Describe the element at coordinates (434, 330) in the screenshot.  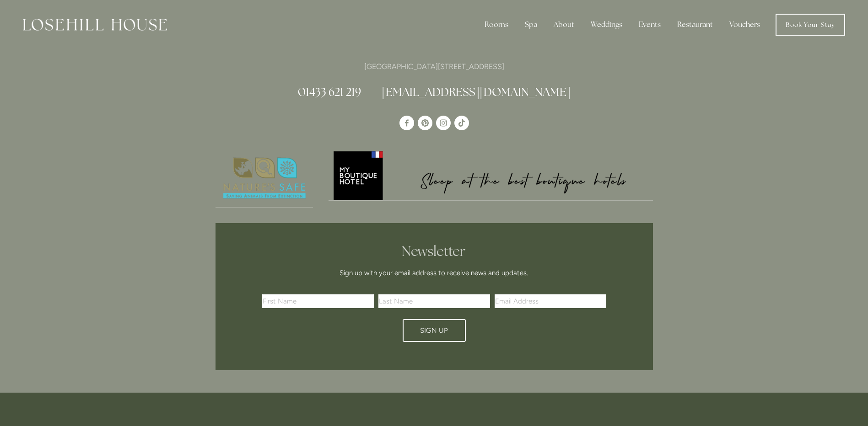
I see `span: Sign Up` at that location.